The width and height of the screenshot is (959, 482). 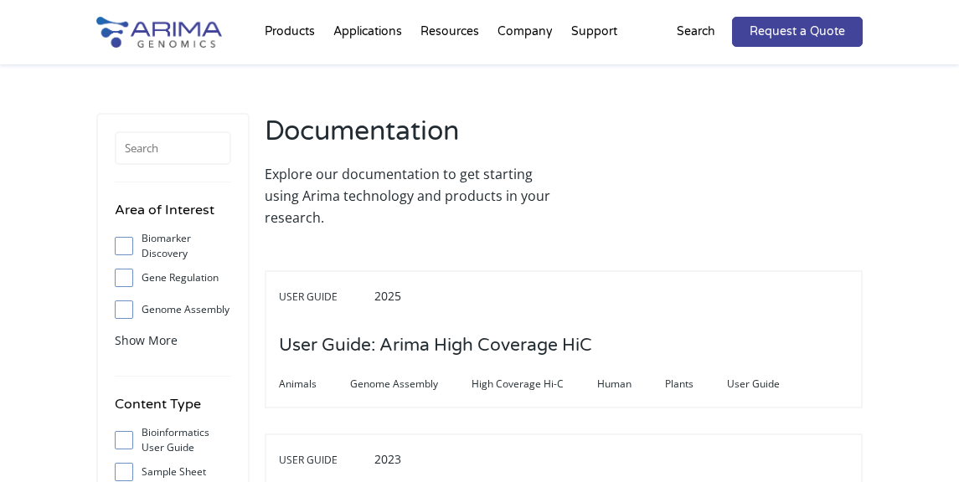 I want to click on input: Search, so click(x=173, y=148).